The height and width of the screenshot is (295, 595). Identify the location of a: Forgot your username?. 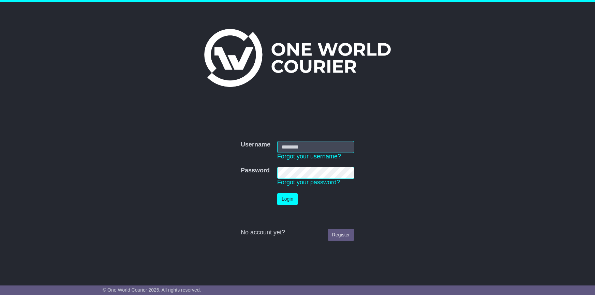
(309, 156).